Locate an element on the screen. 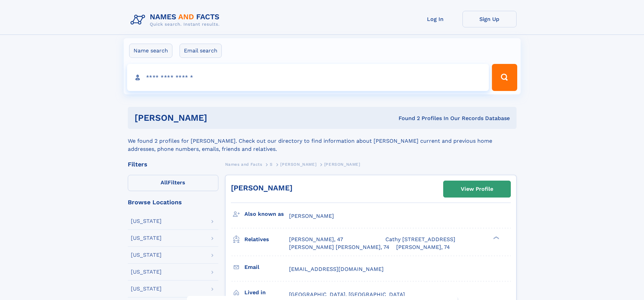 Image resolution: width=644 pixels, height=300 pixels. span: S is located at coordinates (271, 164).